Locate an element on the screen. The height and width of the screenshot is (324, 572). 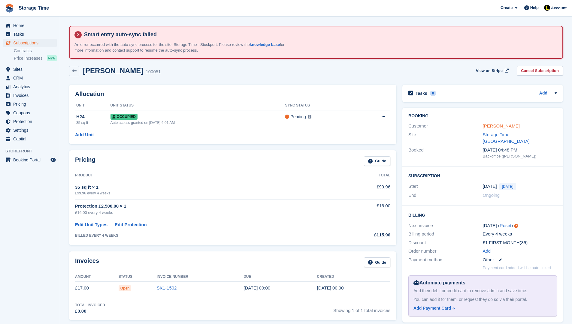
div: Billing period is located at coordinates (446, 234).